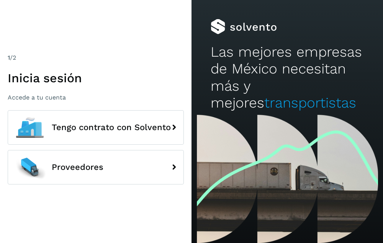 The height and width of the screenshot is (243, 383). Describe the element at coordinates (96, 128) in the screenshot. I see `button: Tengo contrato con Solvento` at that location.